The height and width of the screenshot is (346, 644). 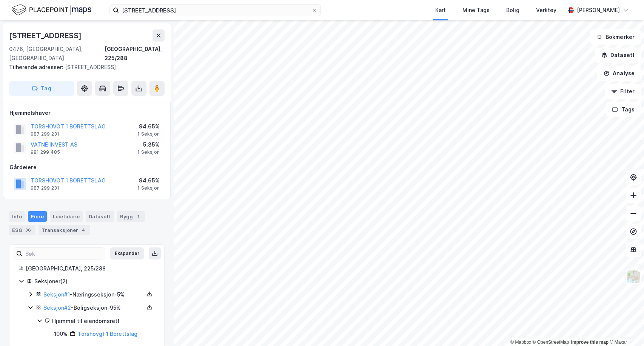 What do you see at coordinates (127, 254) in the screenshot?
I see `button: Ekspander` at bounding box center [127, 254].